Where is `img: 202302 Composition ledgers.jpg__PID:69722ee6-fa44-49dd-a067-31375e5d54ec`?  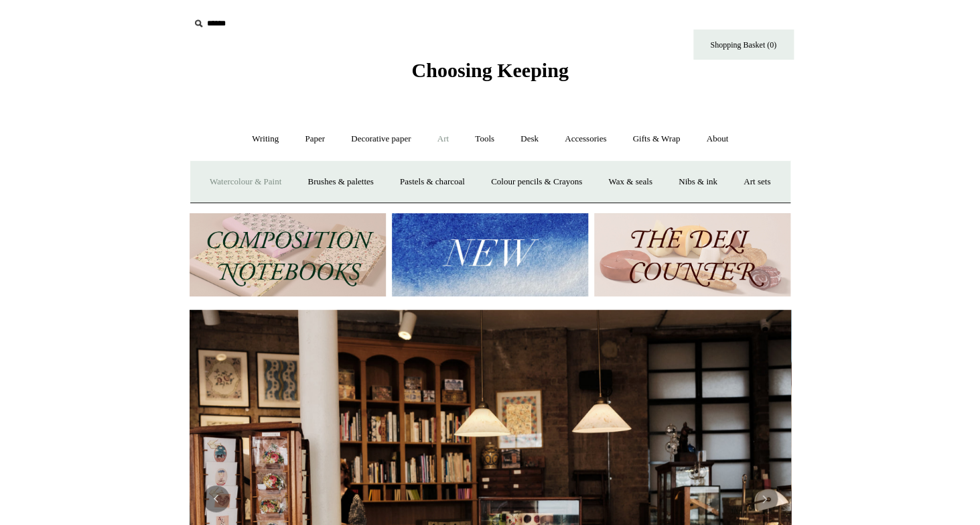 img: 202302 Composition ledgers.jpg__PID:69722ee6-fa44-49dd-a067-31375e5d54ec is located at coordinates (287, 255).